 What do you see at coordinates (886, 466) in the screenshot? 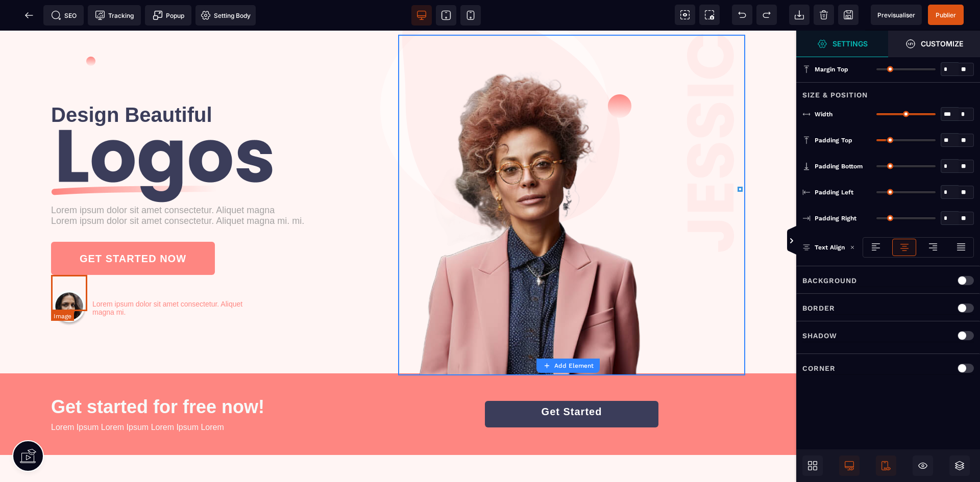
I see `span: Mobile Only` at bounding box center [886, 466].